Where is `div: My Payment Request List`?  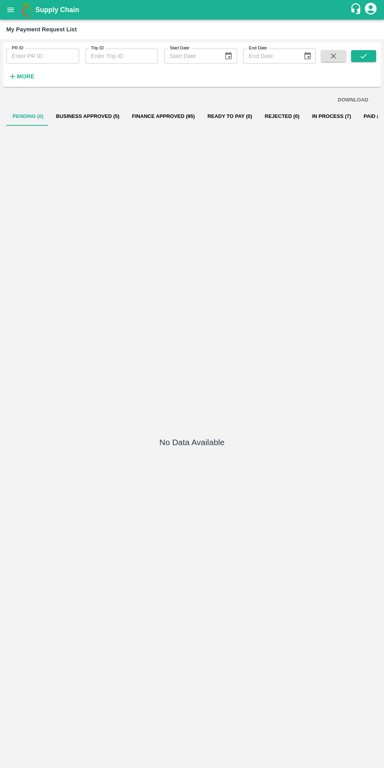 div: My Payment Request List is located at coordinates (42, 29).